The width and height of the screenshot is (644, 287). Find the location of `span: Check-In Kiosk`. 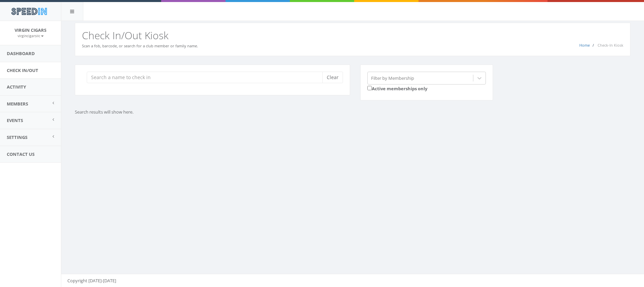

span: Check-In Kiosk is located at coordinates (610, 45).